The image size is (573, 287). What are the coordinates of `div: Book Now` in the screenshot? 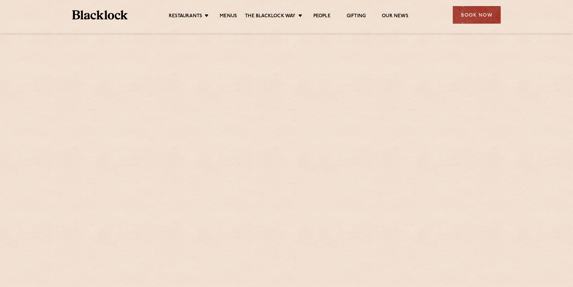 It's located at (477, 15).